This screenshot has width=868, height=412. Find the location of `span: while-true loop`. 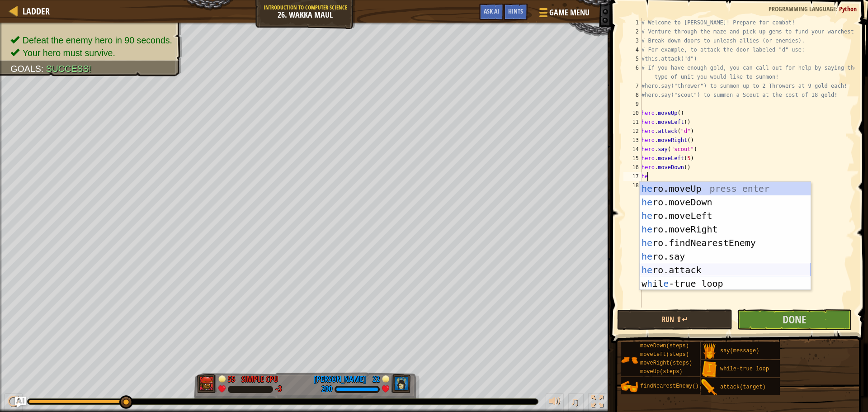

span: while-true loop is located at coordinates (744, 369).